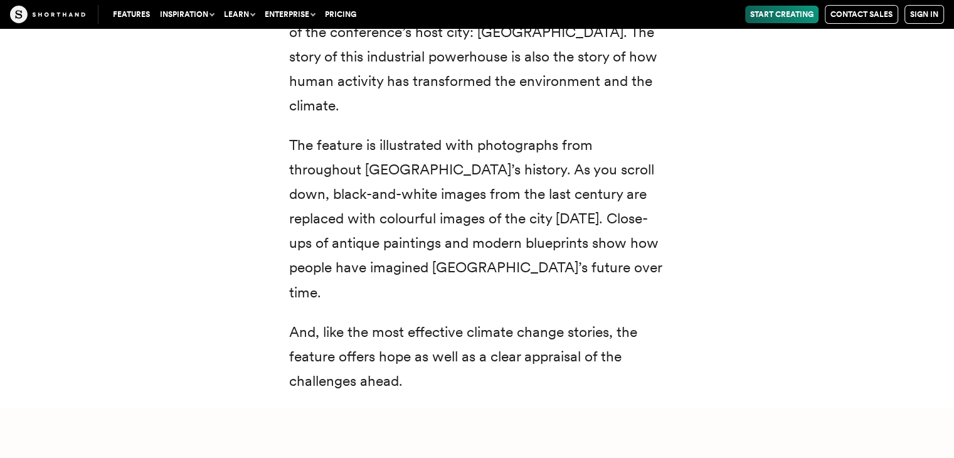 This screenshot has width=954, height=458. What do you see at coordinates (861, 14) in the screenshot?
I see `a: Contact Sales` at bounding box center [861, 14].